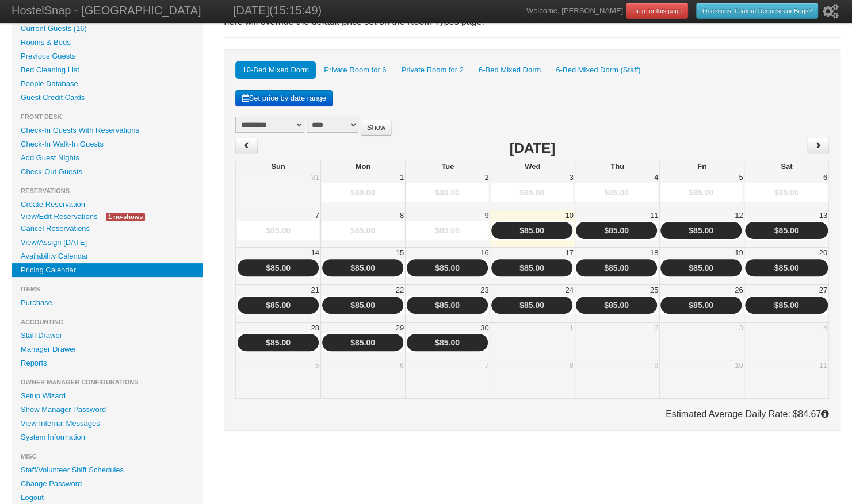  What do you see at coordinates (314, 329) in the screenshot?
I see `div: 28` at bounding box center [314, 329].